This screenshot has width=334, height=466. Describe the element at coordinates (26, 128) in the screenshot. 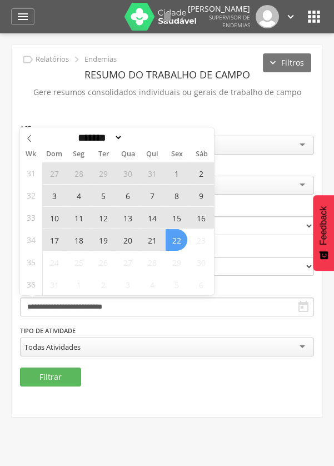

I see `label: ACE` at that location.